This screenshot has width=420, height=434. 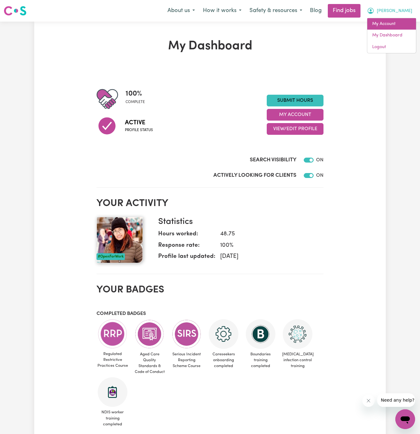 I want to click on div: My Account, so click(x=391, y=35).